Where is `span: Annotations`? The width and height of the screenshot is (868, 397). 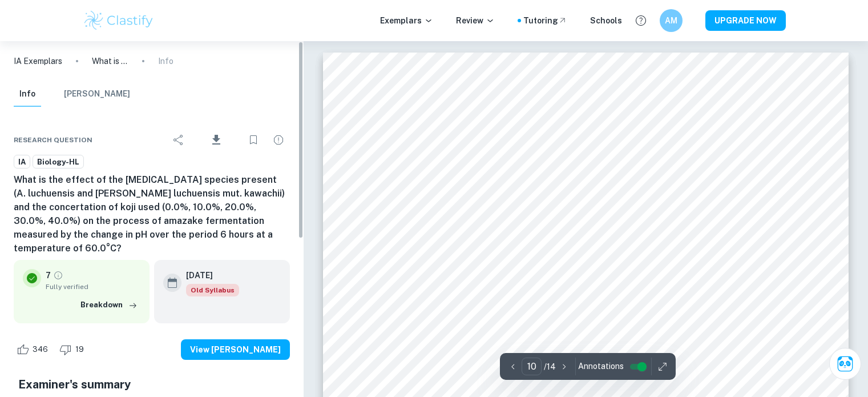
span: Annotations is located at coordinates (601, 366).